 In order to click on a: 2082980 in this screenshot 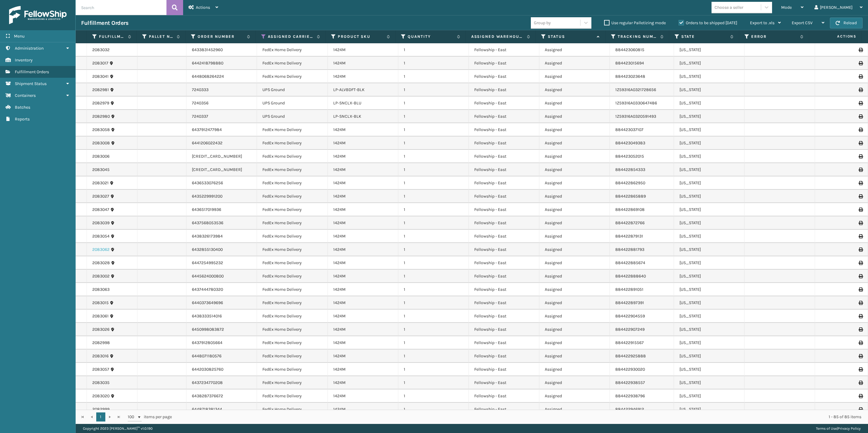, I will do `click(101, 117)`.